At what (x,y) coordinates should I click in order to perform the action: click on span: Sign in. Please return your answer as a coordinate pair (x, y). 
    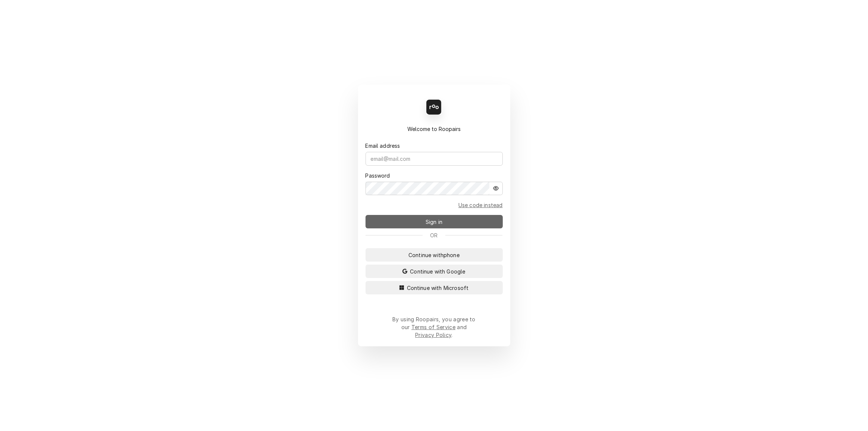
    Looking at the image, I should click on (434, 222).